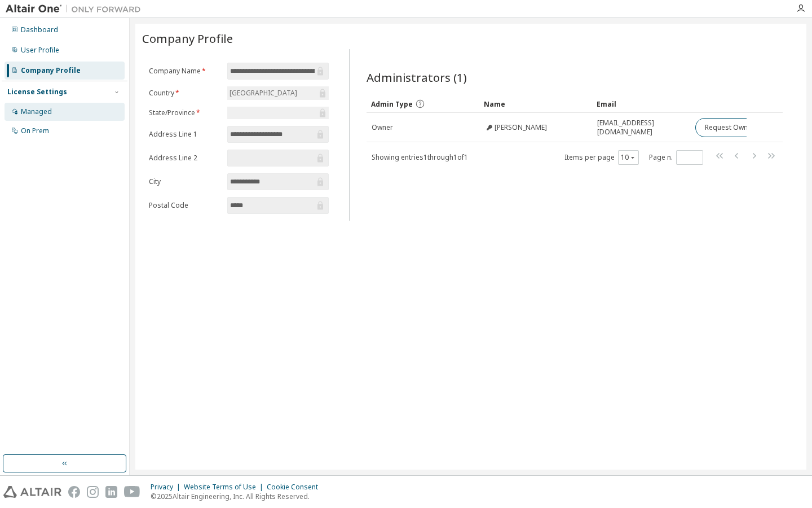 This screenshot has height=508, width=812. Describe the element at coordinates (184, 113) in the screenshot. I see `label: State/Province` at that location.